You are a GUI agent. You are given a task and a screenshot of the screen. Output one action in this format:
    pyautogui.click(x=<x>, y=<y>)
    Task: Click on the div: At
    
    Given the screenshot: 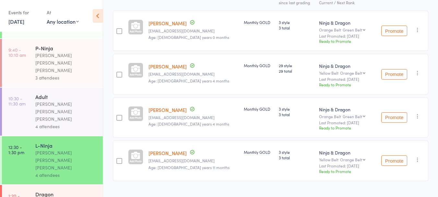 What is the action you would take?
    pyautogui.click(x=63, y=12)
    